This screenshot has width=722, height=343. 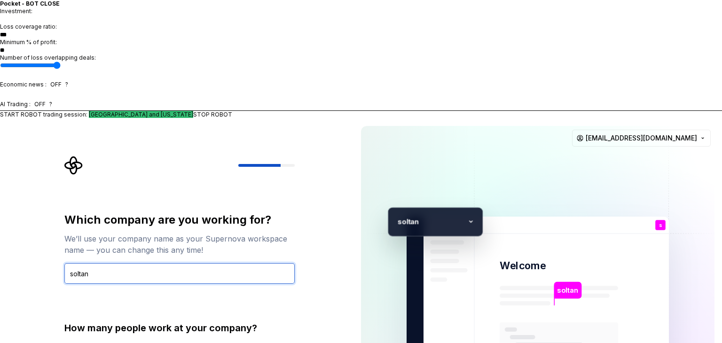 What do you see at coordinates (180, 274) in the screenshot?
I see `input: Company name` at bounding box center [180, 274].